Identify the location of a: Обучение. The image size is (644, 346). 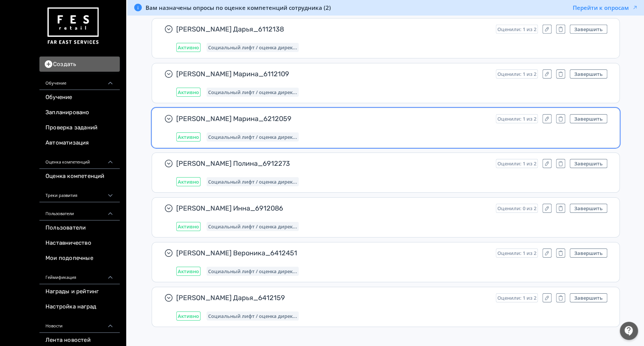
(79, 98).